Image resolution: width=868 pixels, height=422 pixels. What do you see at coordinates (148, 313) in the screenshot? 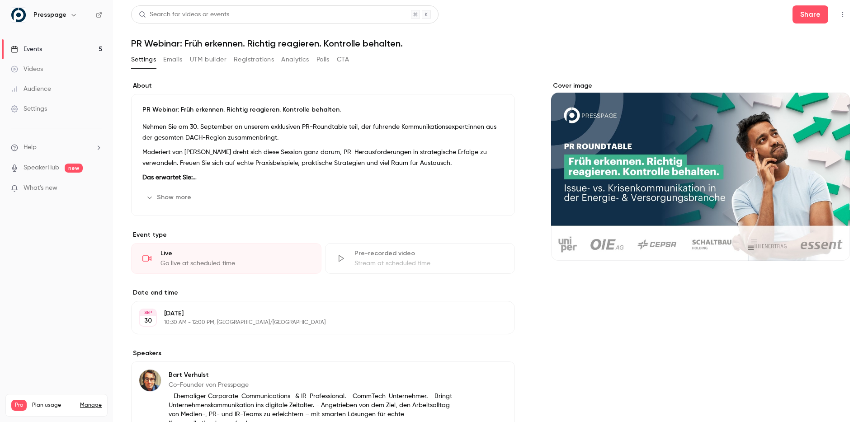
I see `div: SEP` at bounding box center [148, 313].